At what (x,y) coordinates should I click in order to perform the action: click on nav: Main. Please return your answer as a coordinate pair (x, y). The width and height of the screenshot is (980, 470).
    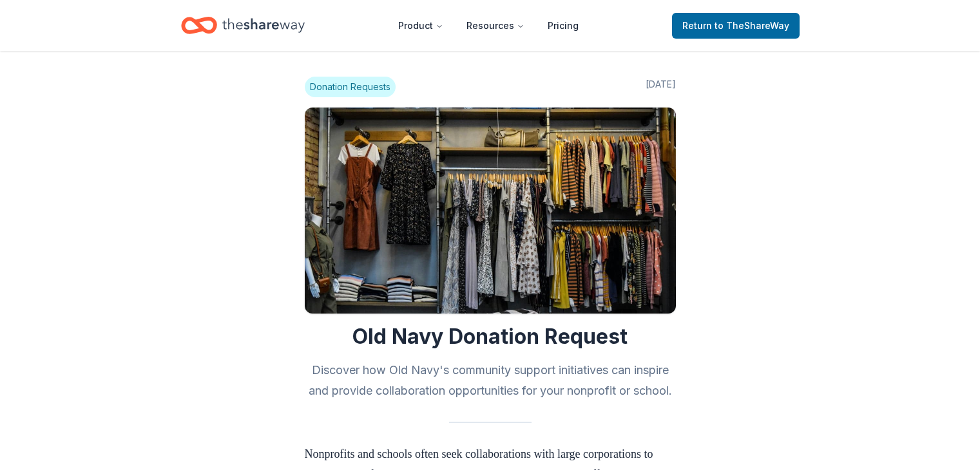
    Looking at the image, I should click on (488, 25).